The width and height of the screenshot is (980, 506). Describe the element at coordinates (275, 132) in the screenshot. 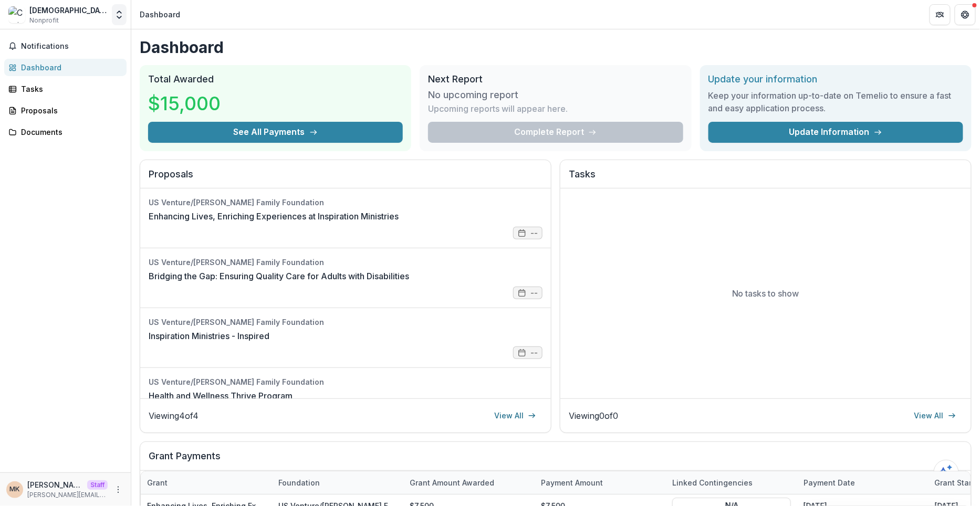

I see `button: See All Payments` at that location.